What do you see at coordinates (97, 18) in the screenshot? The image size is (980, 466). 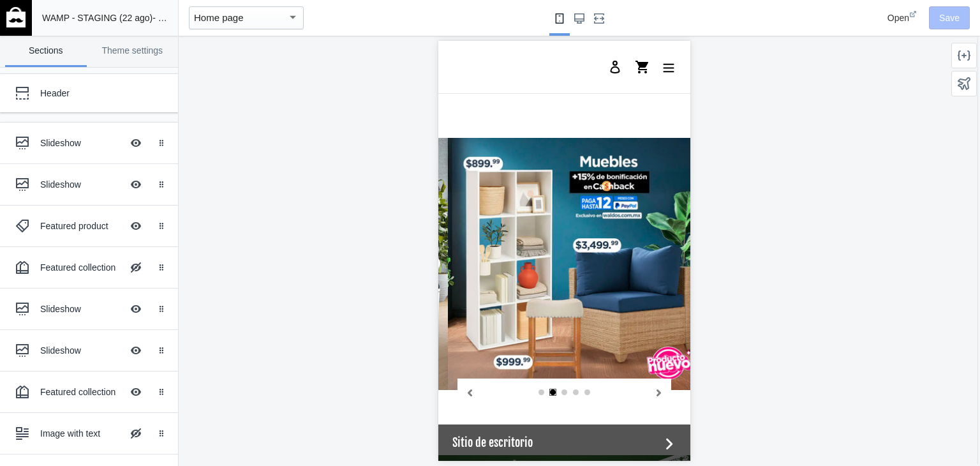 I see `span: WAMP - STAGING (22 ago)` at bounding box center [97, 18].